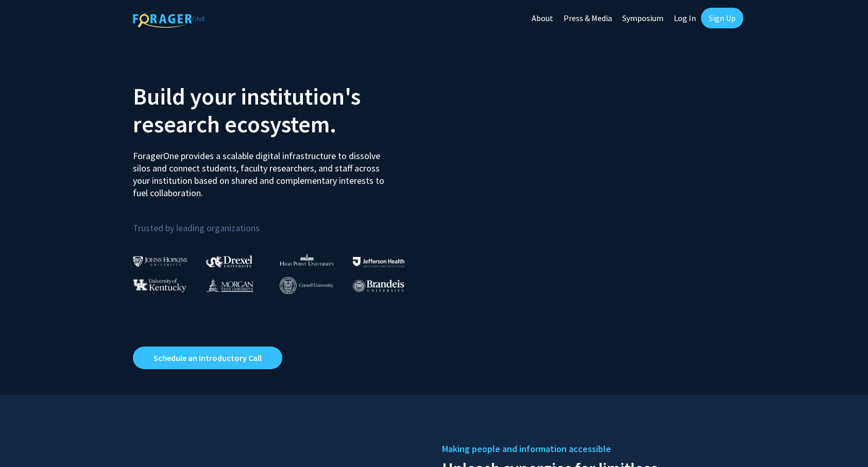 This screenshot has width=868, height=467. What do you see at coordinates (280, 221) in the screenshot?
I see `p: Trusted by leading organizations` at bounding box center [280, 221].